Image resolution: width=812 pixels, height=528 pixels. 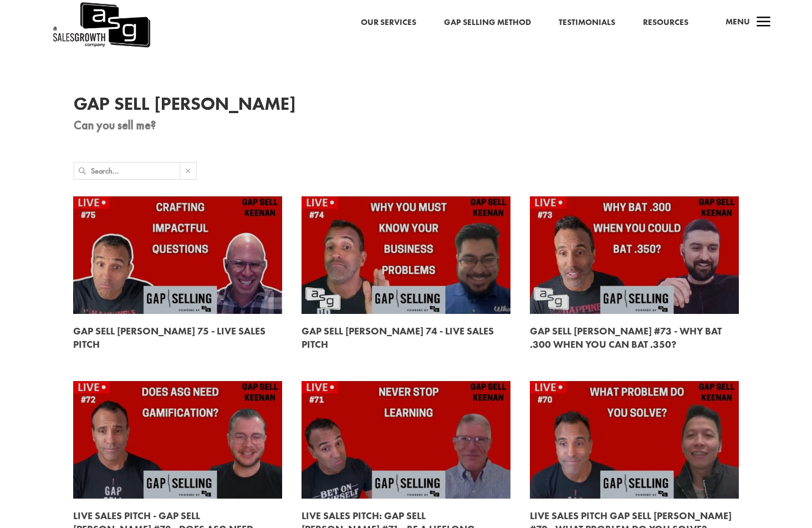 What do you see at coordinates (135, 171) in the screenshot?
I see `input: Search...` at bounding box center [135, 171].